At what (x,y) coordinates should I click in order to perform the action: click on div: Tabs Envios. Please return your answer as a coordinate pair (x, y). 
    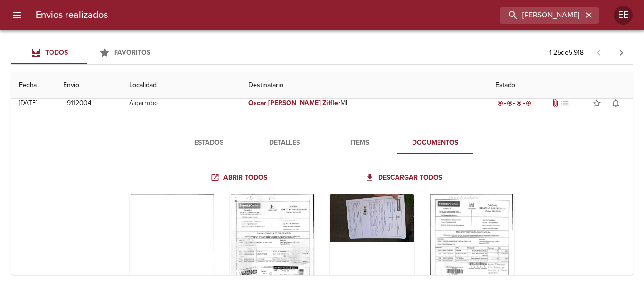
    Looking at the image, I should click on (87, 53).